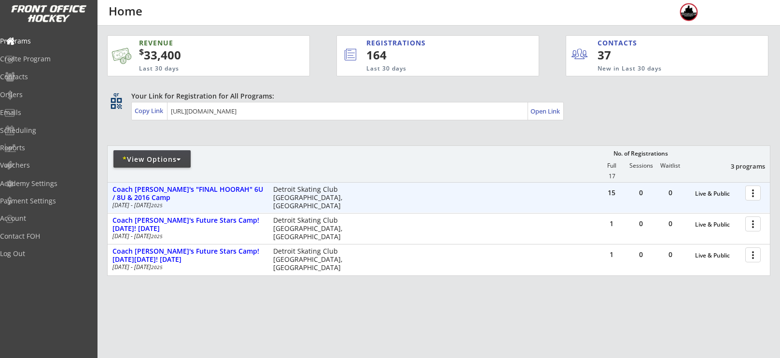 The image size is (780, 358). Describe the element at coordinates (116, 103) in the screenshot. I see `button: qr_code` at that location.